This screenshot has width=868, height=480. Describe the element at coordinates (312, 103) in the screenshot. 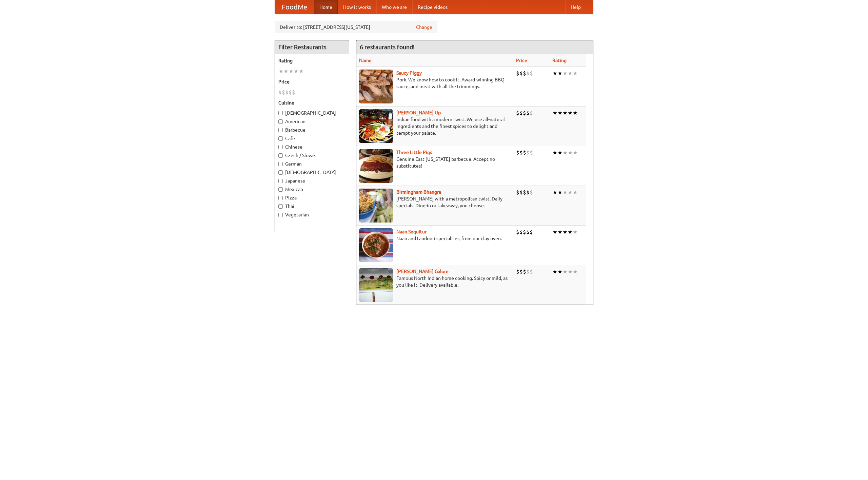

I see `h5: Cuisine` at that location.